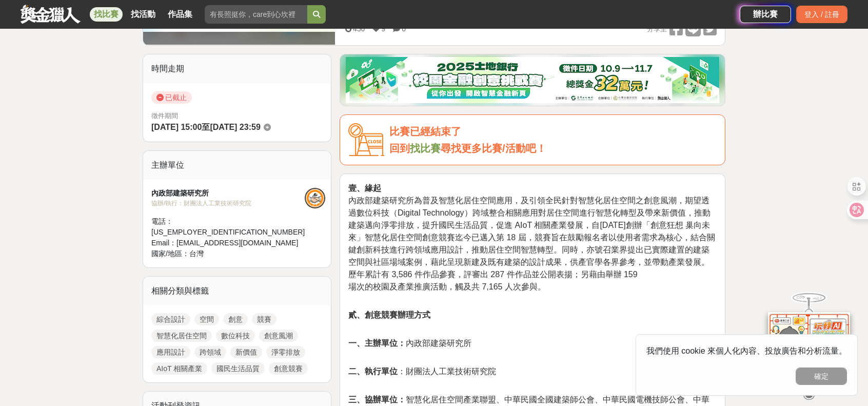  I want to click on strong: 三、協辦單位：, so click(377, 399).